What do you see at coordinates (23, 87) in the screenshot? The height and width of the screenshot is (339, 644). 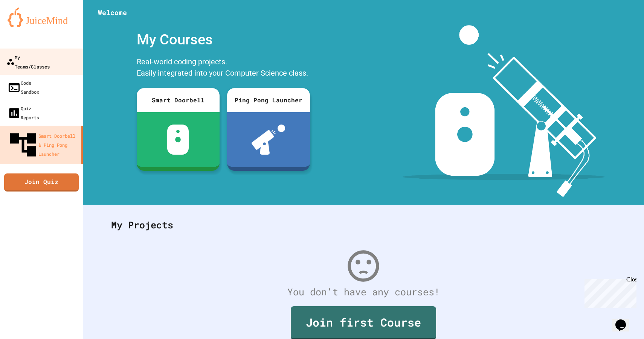 I see `div: Code Sandbox` at bounding box center [23, 87].